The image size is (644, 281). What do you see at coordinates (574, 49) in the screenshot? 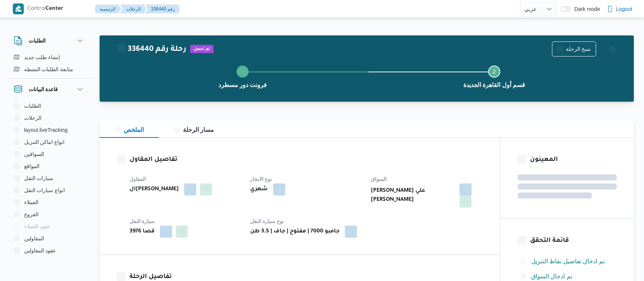
I see `button: نسخ الرحلة` at bounding box center [574, 49].